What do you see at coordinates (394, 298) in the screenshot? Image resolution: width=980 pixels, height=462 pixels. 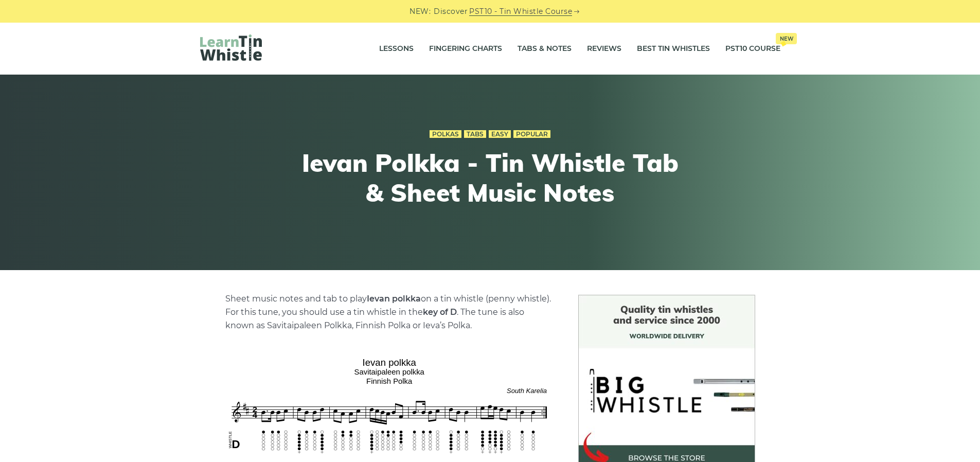 I see `strong: Ievan polkka` at bounding box center [394, 298].